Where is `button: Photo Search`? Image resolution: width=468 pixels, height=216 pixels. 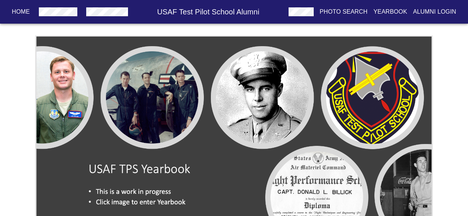
button: Photo Search is located at coordinates (344, 12).